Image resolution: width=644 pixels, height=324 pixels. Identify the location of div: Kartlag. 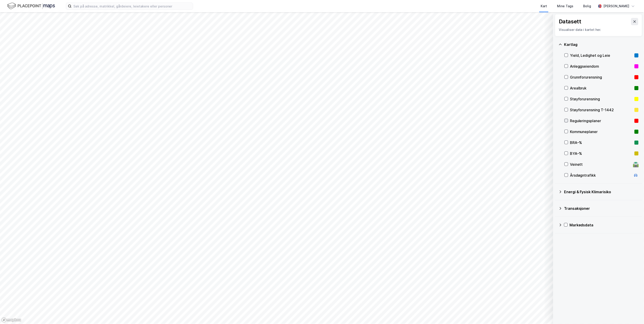
(601, 45).